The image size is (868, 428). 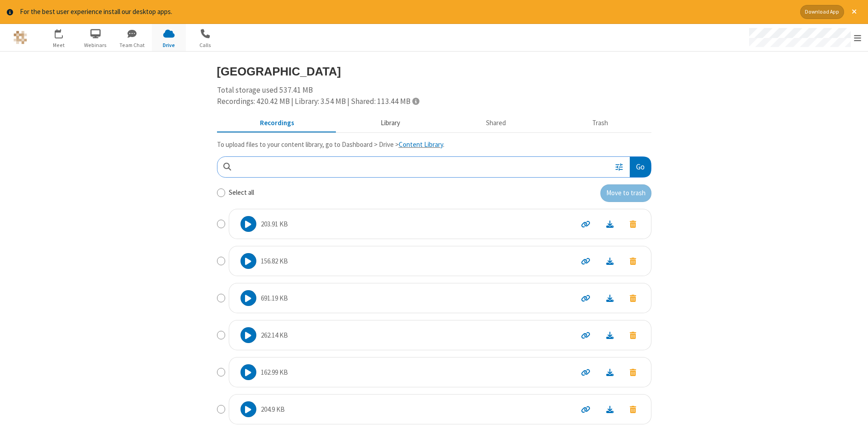 I want to click on p: 162.99 KB, so click(x=274, y=373).